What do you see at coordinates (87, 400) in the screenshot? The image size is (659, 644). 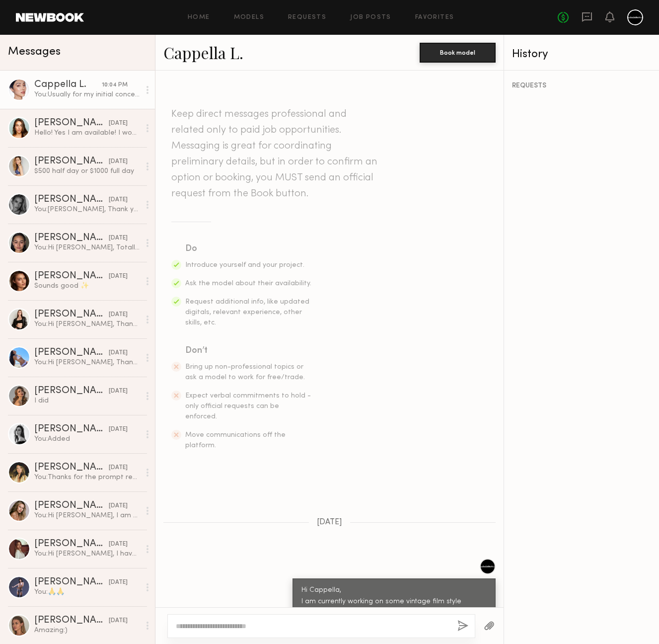 I see `div: I did` at bounding box center [87, 400].